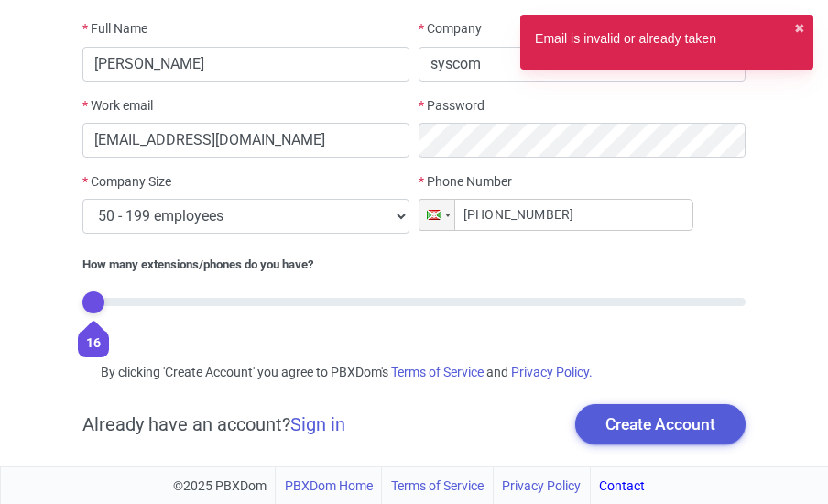 This screenshot has height=504, width=828. Describe the element at coordinates (117, 105) in the screenshot. I see `label: Work email` at that location.